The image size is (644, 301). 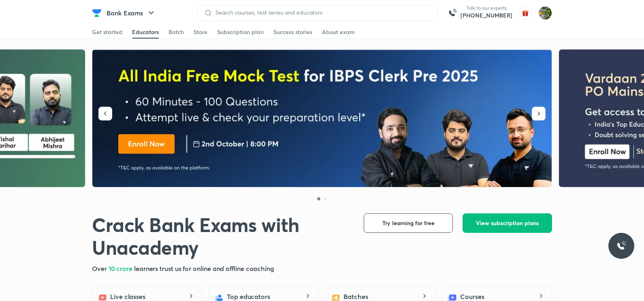 What do you see at coordinates (525, 13) in the screenshot?
I see `img: avatar` at bounding box center [525, 13].